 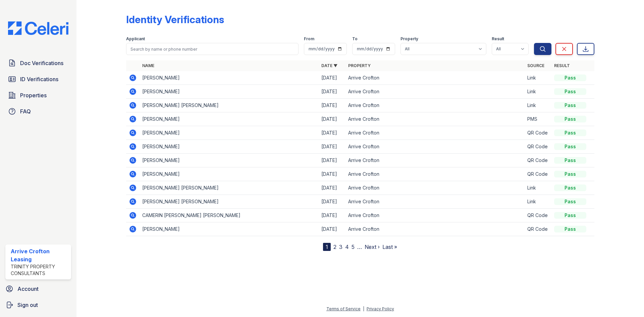 I want to click on a: Result, so click(x=562, y=65).